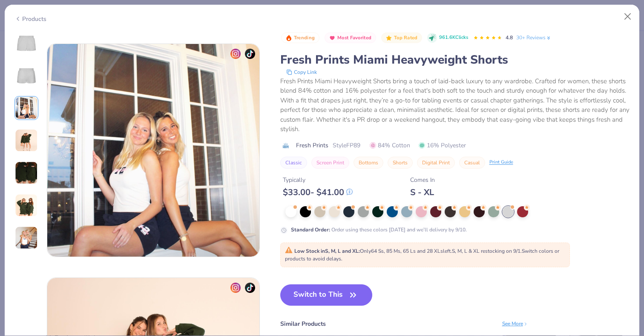 This screenshot has height=336, width=644. What do you see at coordinates (318, 180) in the screenshot?
I see `div: Typically` at bounding box center [318, 180].